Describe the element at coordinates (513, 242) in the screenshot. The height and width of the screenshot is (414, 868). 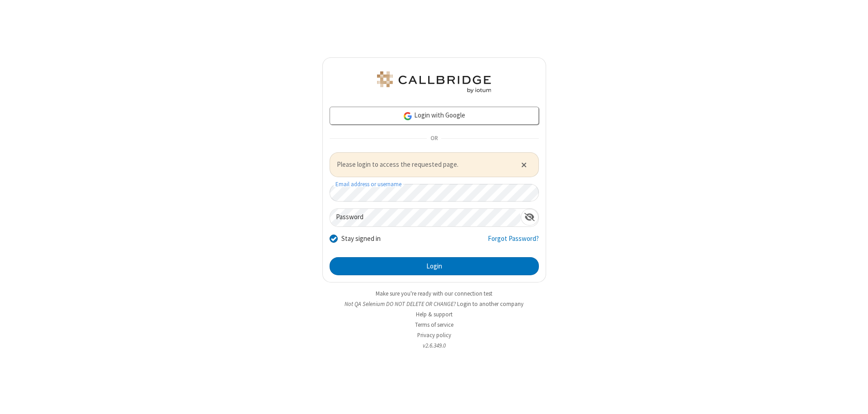
I see `a: Forgot Password?` at that location.